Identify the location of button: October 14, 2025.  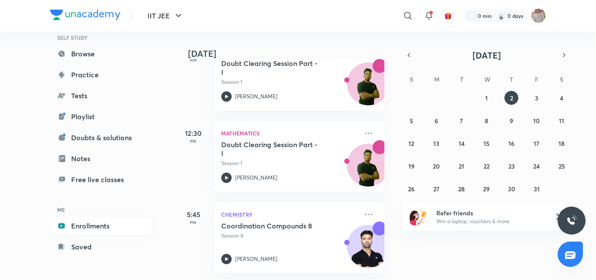
(462, 143).